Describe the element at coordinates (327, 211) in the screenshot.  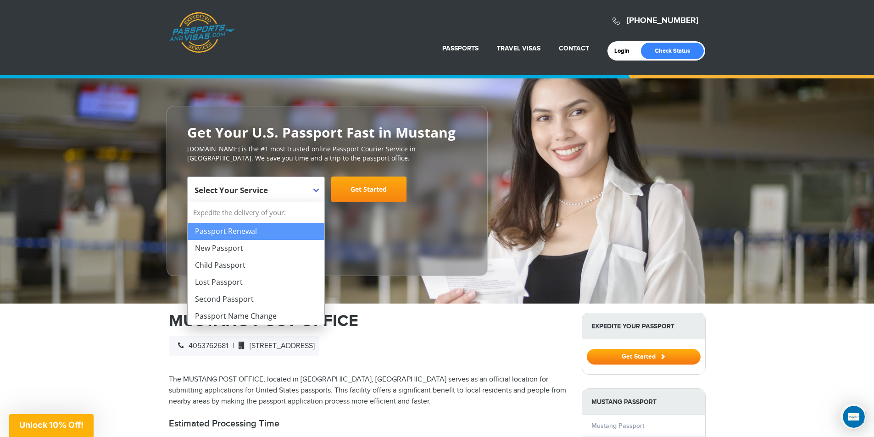
I see `span: Starting at $199 + government fees` at that location.